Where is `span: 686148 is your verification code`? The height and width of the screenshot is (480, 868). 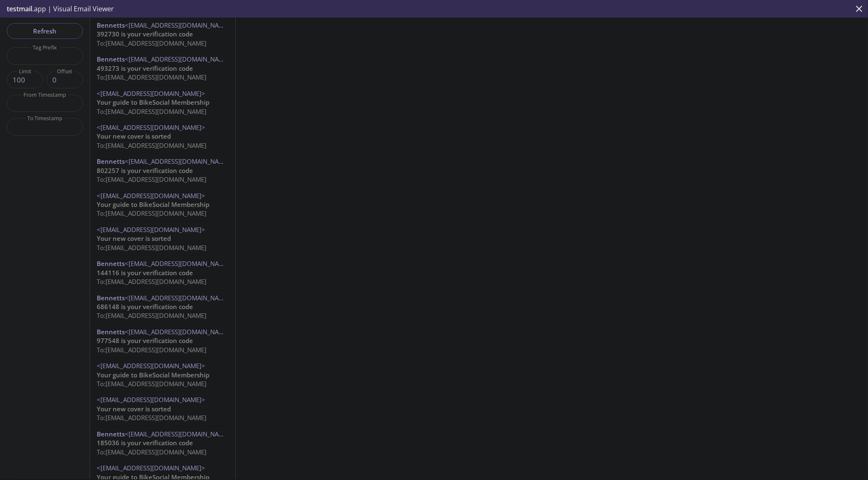
span: 686148 is your verification code is located at coordinates (145, 307).